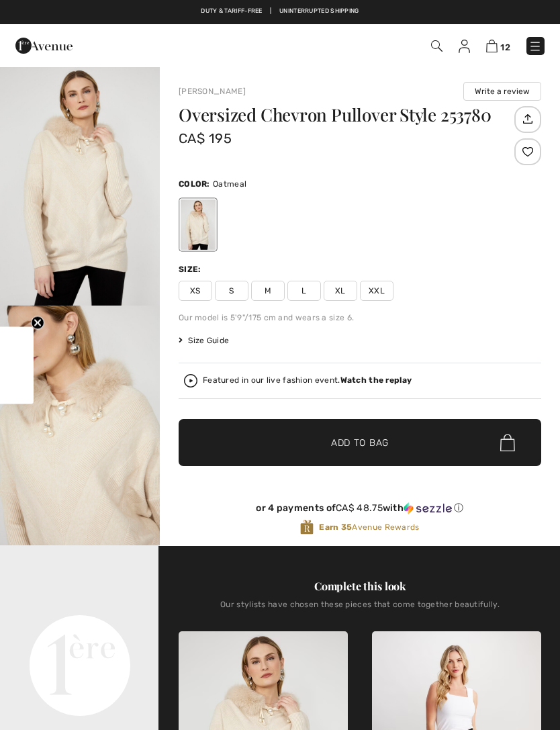 This screenshot has height=730, width=560. What do you see at coordinates (464, 46) in the screenshot?
I see `img: My Info` at bounding box center [464, 46].